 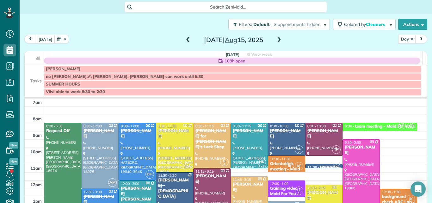 I want to click on span: TP, so click(x=336, y=149).